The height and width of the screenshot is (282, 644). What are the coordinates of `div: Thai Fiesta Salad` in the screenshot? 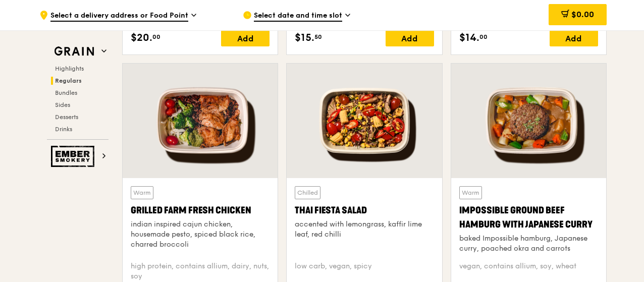 It's located at (364, 210).